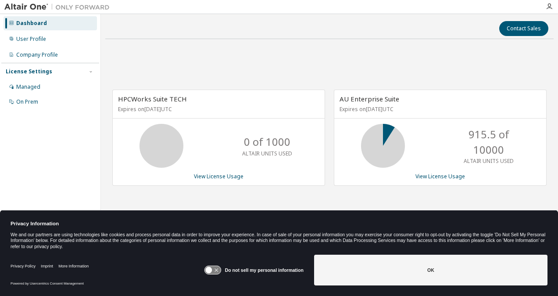 Image resolution: width=558 pixels, height=296 pixels. Describe the element at coordinates (27, 102) in the screenshot. I see `div: On Prem` at that location.